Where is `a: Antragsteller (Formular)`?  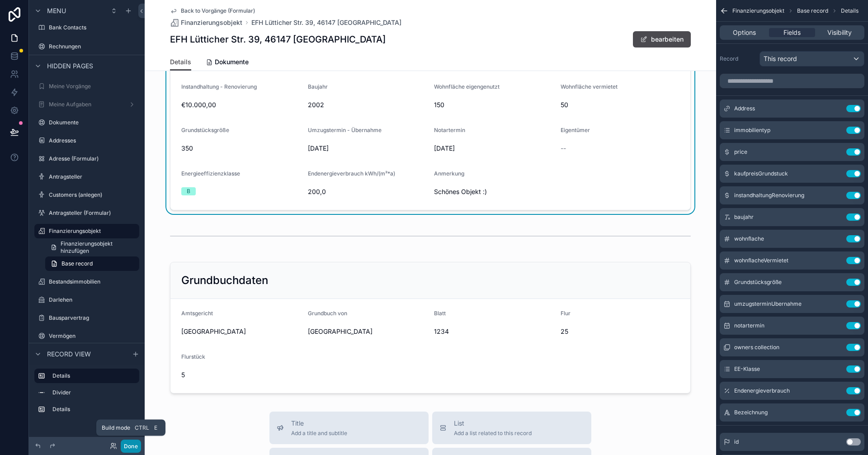
a: Antragsteller (Formular) is located at coordinates (87, 213).